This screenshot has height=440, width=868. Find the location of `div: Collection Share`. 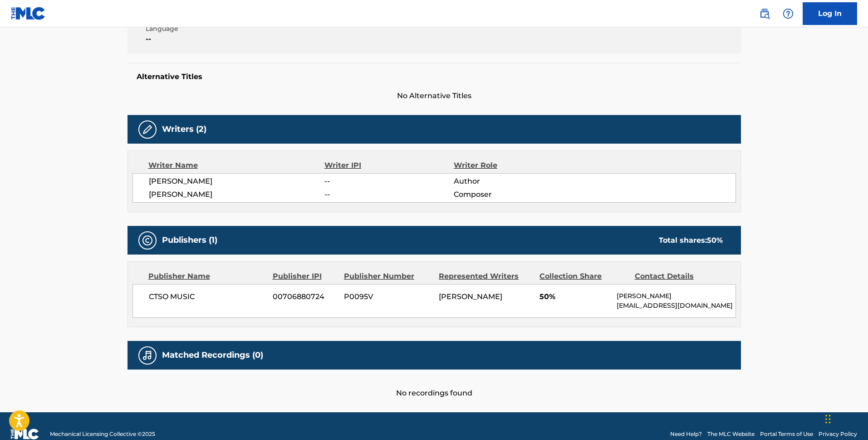

div: Collection Share is located at coordinates (583, 276).